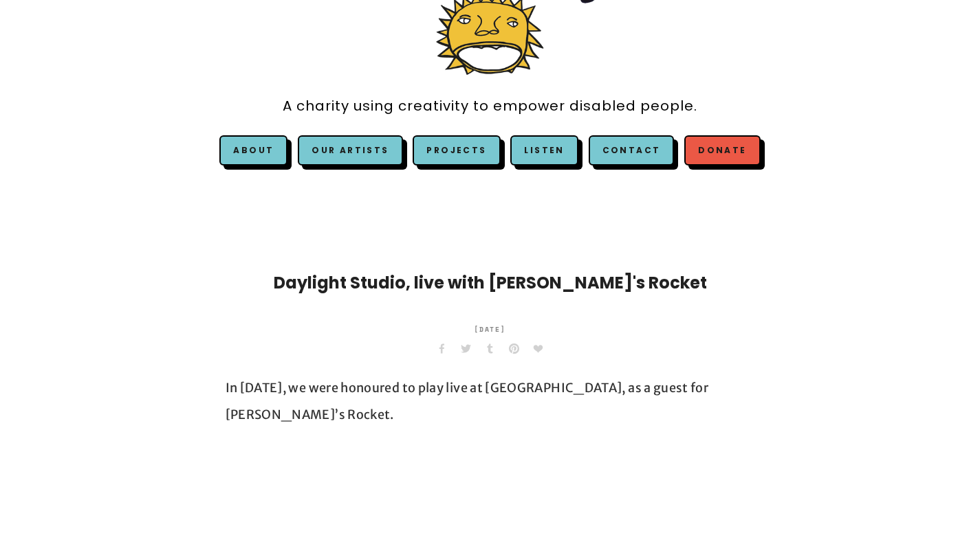 This screenshot has width=980, height=533. What do you see at coordinates (490, 106) in the screenshot?
I see `a: A charity using creativity to empower disabled people.` at bounding box center [490, 106].